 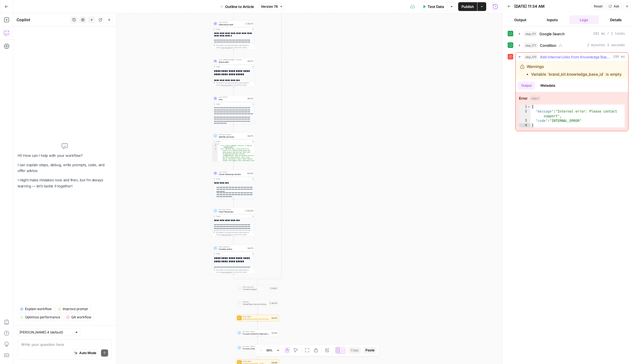 I want to click on span: Split title and body, so click(x=232, y=137).